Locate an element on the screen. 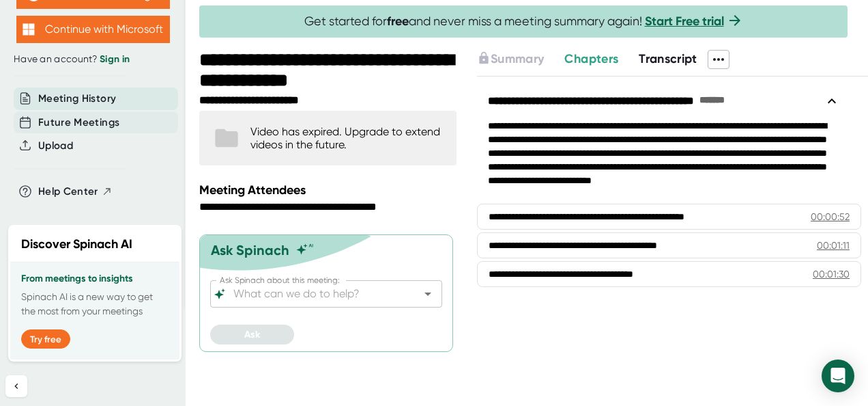 This screenshot has width=868, height=406. div: 00:01:30 is located at coordinates (831, 274).